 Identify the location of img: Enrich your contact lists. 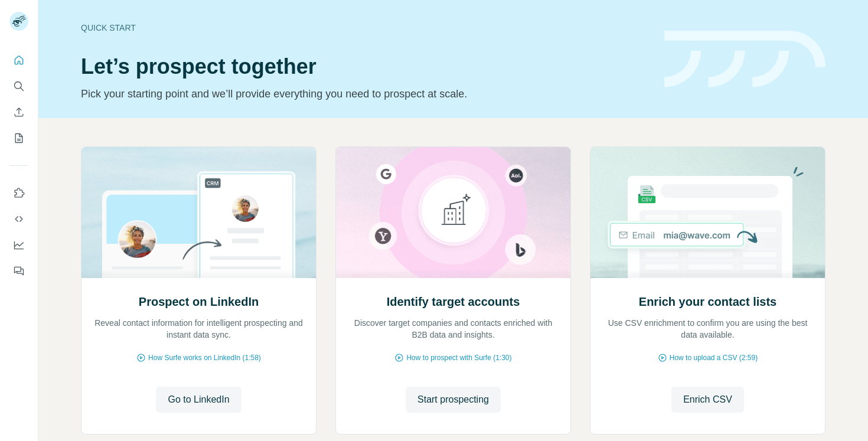
(707, 212).